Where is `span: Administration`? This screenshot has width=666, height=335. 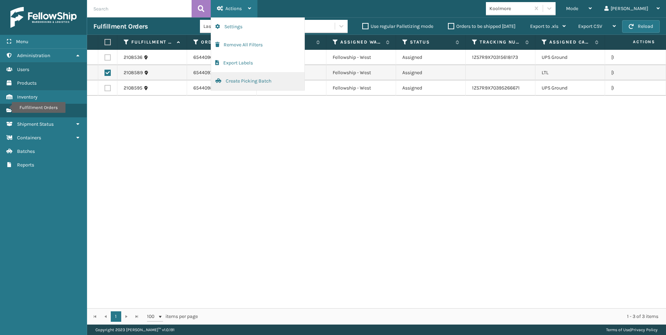 span: Administration is located at coordinates (33, 55).